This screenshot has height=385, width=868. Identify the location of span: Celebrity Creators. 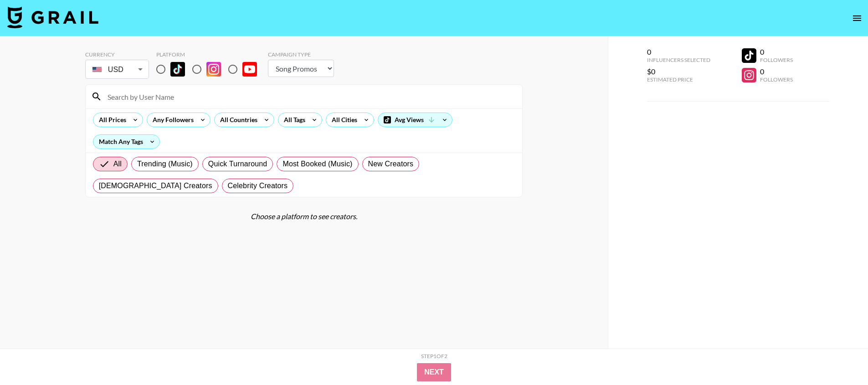
(258, 186).